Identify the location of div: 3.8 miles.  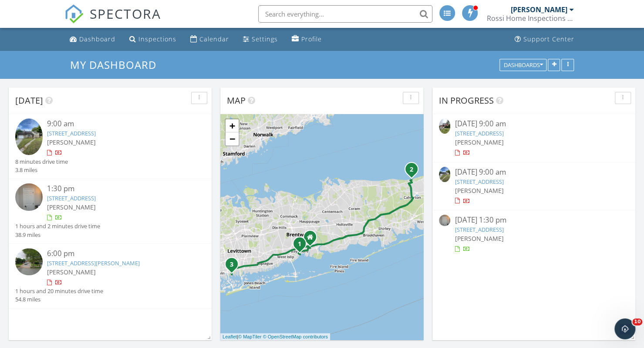
(42, 170).